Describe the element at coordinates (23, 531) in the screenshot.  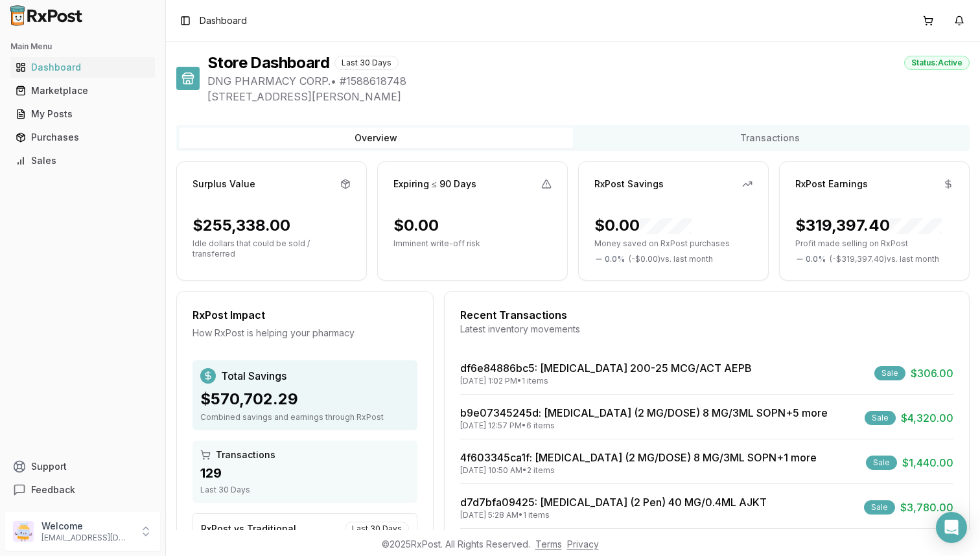
I see `img: User avatar` at that location.